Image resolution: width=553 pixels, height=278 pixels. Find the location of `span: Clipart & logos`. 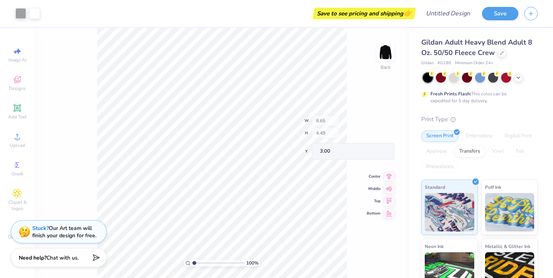

span: Clipart & logos is located at coordinates (17, 205).